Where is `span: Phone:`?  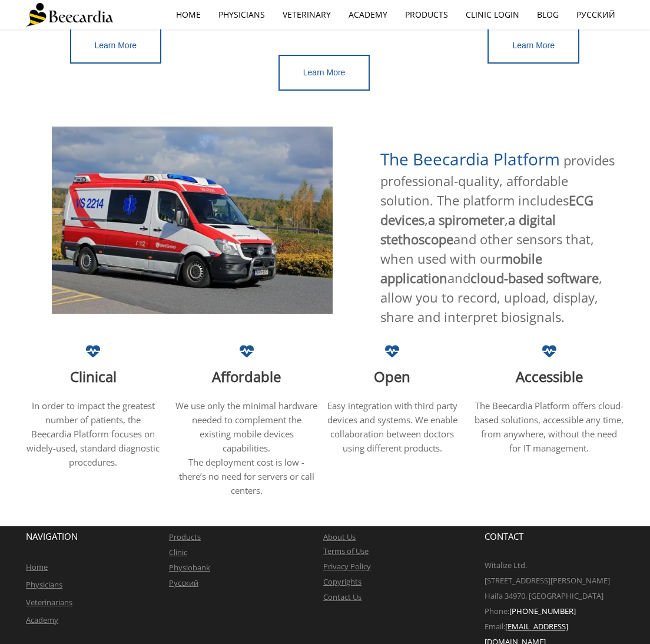 span: Phone: is located at coordinates (497, 611).